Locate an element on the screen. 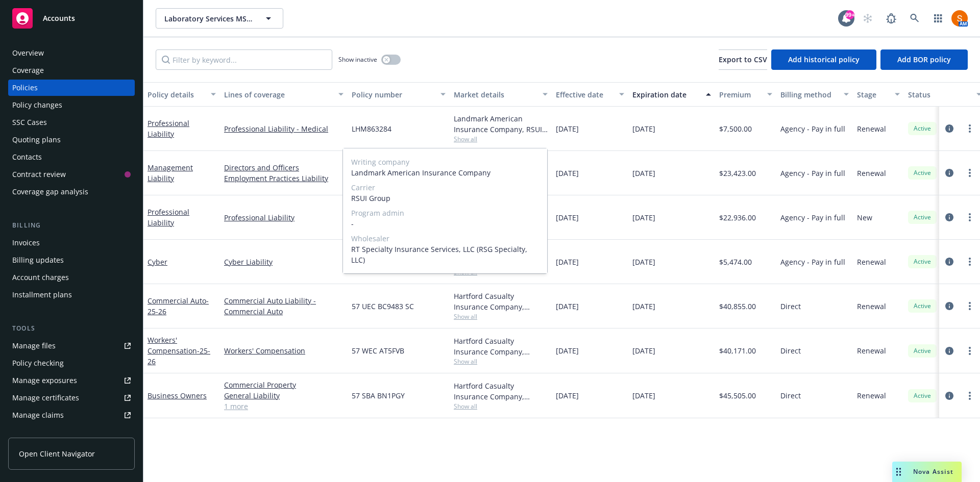 The width and height of the screenshot is (980, 482). div: Billing method is located at coordinates (808, 94).